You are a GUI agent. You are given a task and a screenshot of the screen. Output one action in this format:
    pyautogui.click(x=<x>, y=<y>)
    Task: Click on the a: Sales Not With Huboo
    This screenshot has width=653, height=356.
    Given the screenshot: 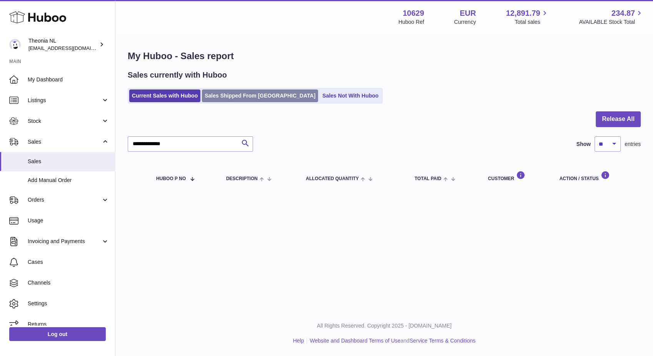 What is the action you would take?
    pyautogui.click(x=350, y=96)
    